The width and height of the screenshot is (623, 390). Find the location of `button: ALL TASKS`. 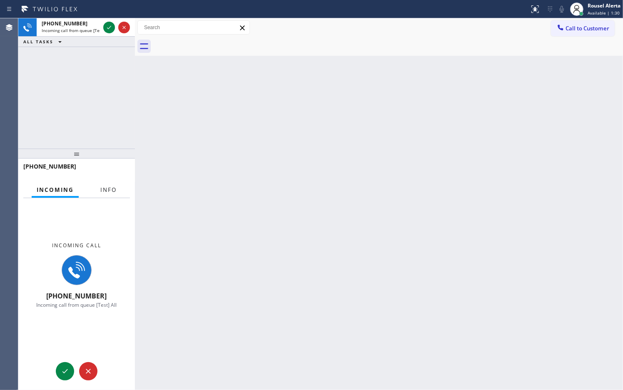

button: ALL TASKS is located at coordinates (44, 42).